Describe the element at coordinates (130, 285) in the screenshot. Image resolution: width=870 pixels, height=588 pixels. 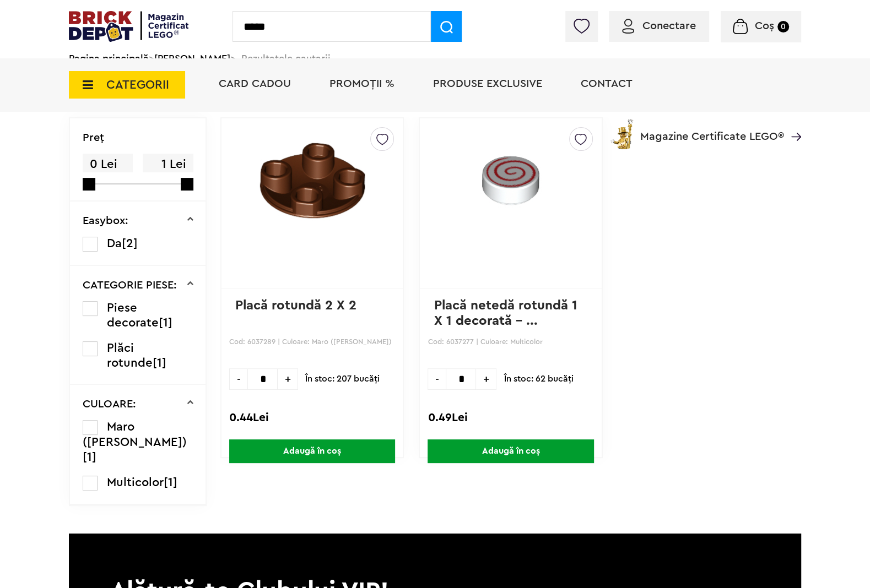
I see `p: CATEGORIE PIESE:` at that location.